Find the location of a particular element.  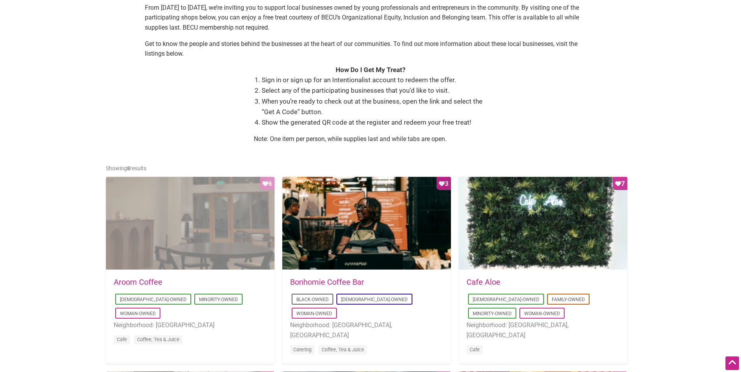

a: Catering is located at coordinates (302, 350).